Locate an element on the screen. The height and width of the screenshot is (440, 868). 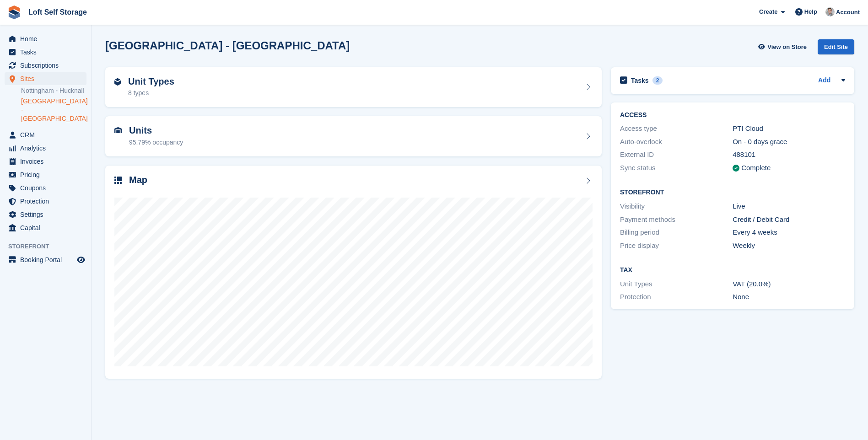
div: Edit Site is located at coordinates (836, 46).